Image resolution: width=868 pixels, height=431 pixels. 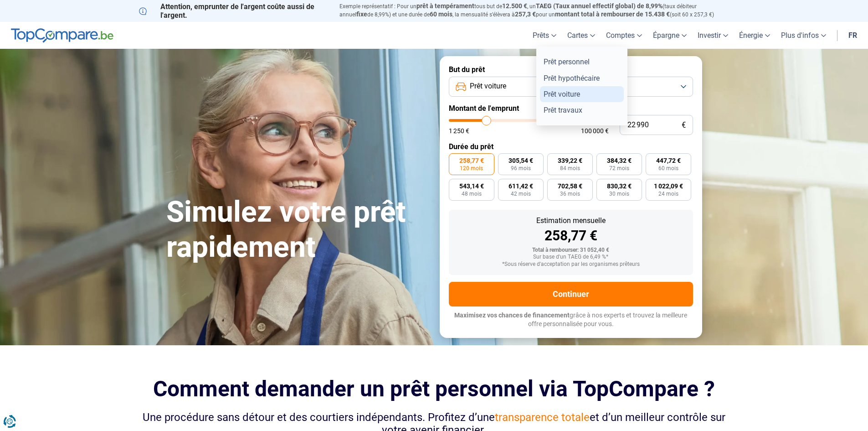 I want to click on span: 96 mois, so click(x=521, y=168).